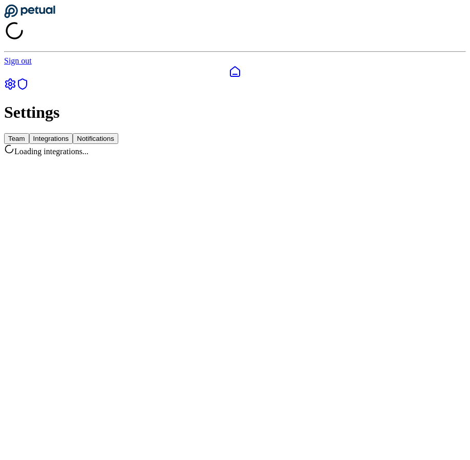 Image resolution: width=470 pixels, height=460 pixels. Describe the element at coordinates (16, 138) in the screenshot. I see `button: Team` at that location.